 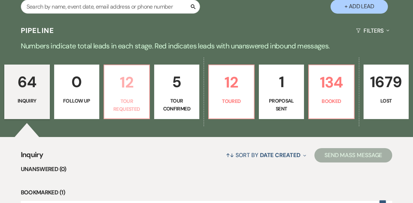 What do you see at coordinates (387, 82) in the screenshot?
I see `p: 1679` at bounding box center [387, 82].